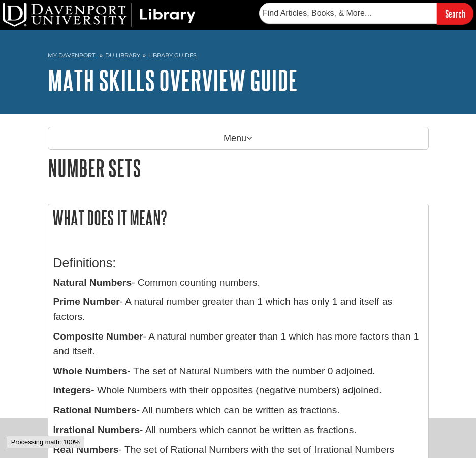 The height and width of the screenshot is (458, 476). What do you see at coordinates (367, 13) in the screenshot?
I see `form: Searches DU Library's articles, books, and more` at bounding box center [367, 13].